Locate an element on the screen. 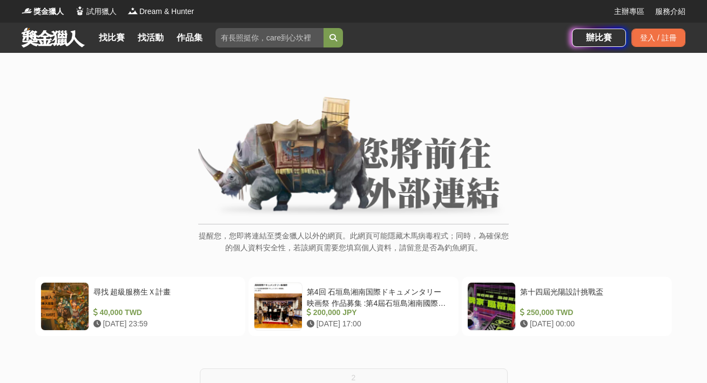  input: 有長照挺你，care到心坎裡！青春出手，拍出照顧 影音徵件活動 is located at coordinates (269, 38).